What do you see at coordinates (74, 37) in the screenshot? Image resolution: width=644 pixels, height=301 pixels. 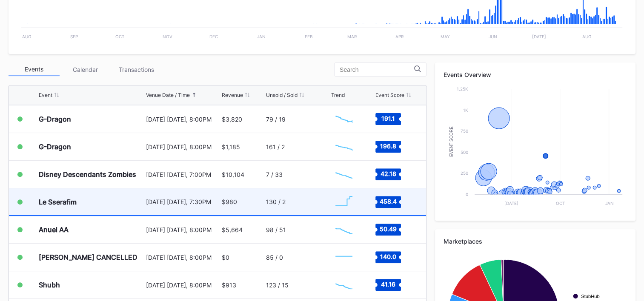 I see `text: Sep` at bounding box center [74, 37].